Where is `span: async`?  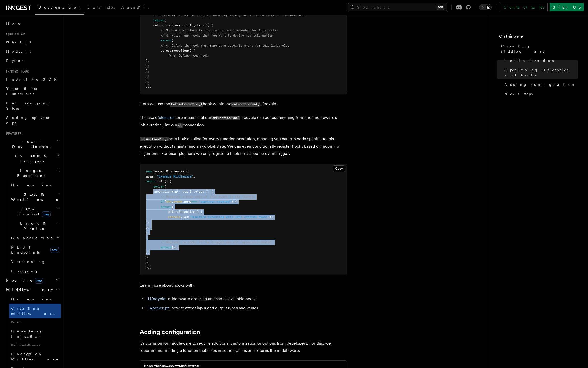 span: async is located at coordinates (150, 181).